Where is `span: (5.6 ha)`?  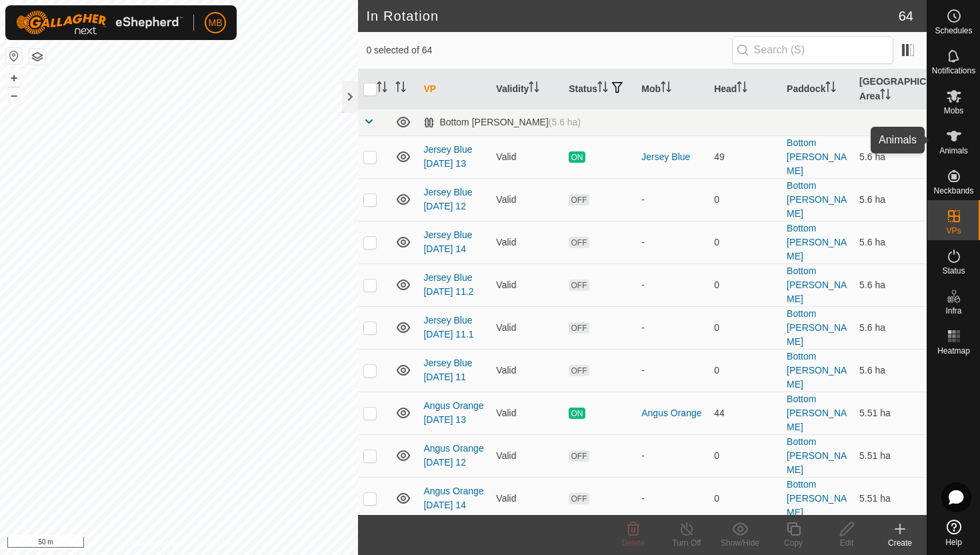
span: (5.6 ha) is located at coordinates (564, 122).